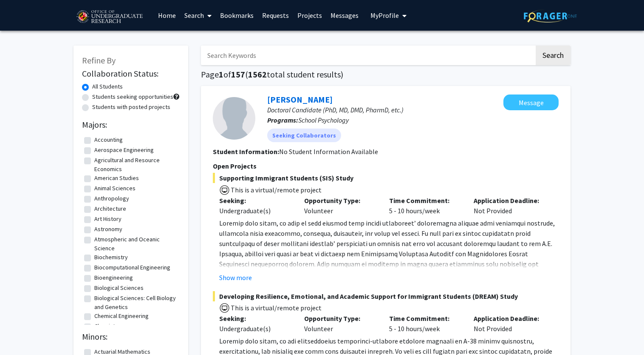 This screenshot has width=644, height=355. Describe the element at coordinates (111, 257) in the screenshot. I see `label: Biochemistry` at that location.